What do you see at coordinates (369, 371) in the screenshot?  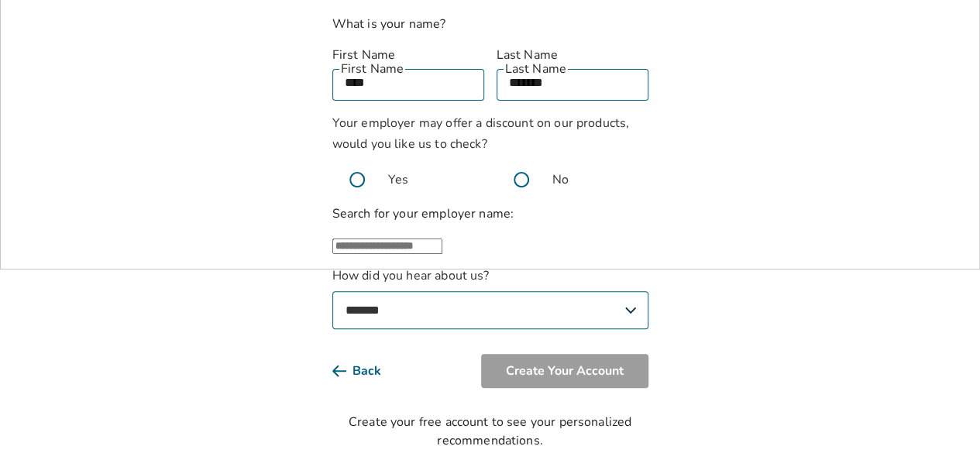 I see `button: Back` at bounding box center [369, 371].